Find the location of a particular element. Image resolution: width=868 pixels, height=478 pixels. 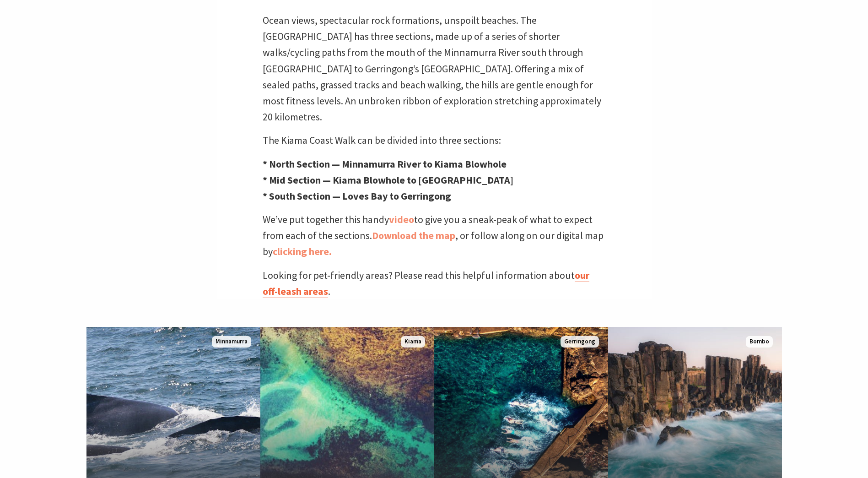

p: Looking for pet-friendly areas? Please read this helpful information about . is located at coordinates (434, 284).